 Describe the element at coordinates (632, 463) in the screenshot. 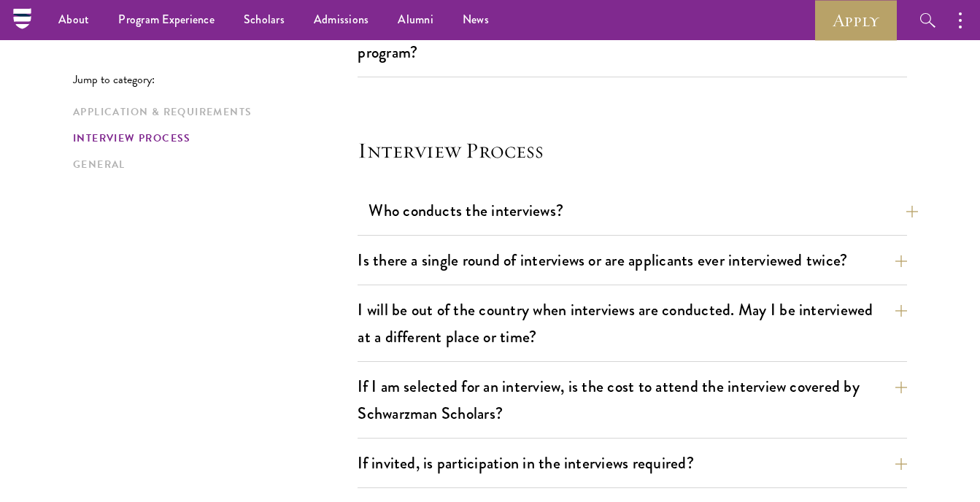

I see `button: If invited, is participation in the interviews required?` at that location.